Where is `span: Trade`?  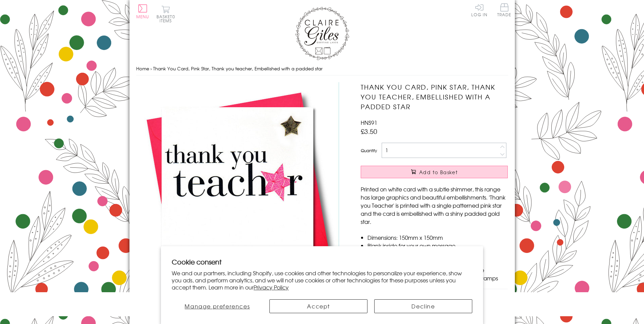 span: Trade is located at coordinates (505, 10).